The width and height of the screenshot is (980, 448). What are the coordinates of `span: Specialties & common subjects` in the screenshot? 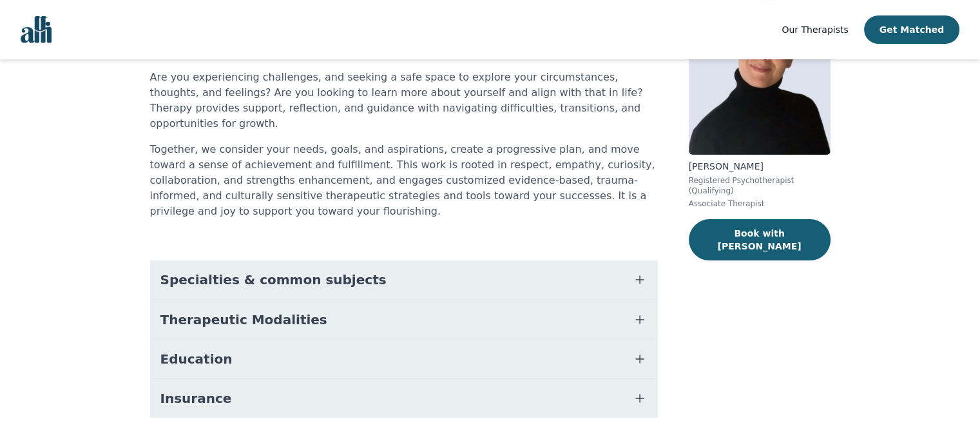 It's located at (273, 280).